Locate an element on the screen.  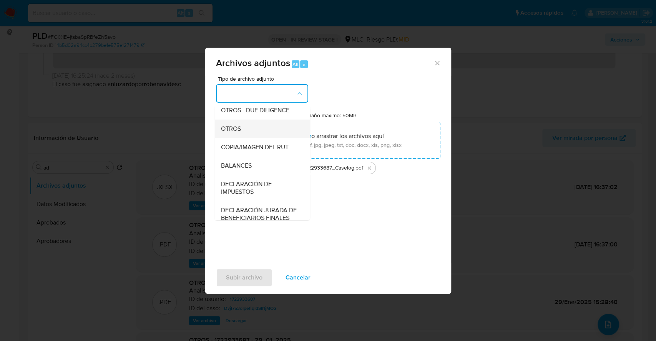
span: DECLARACIÓN DE IMPUESTOS is located at coordinates (260, 188).